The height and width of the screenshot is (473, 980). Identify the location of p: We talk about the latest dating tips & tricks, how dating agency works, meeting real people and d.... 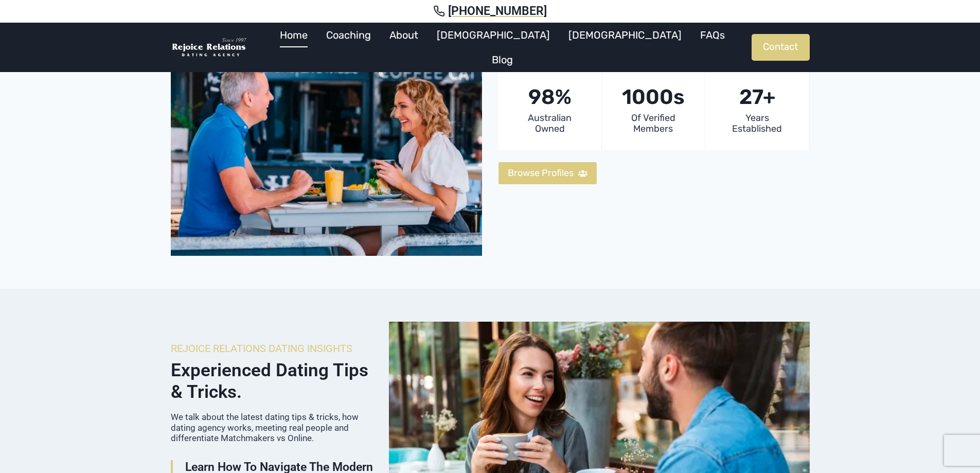
(276, 427).